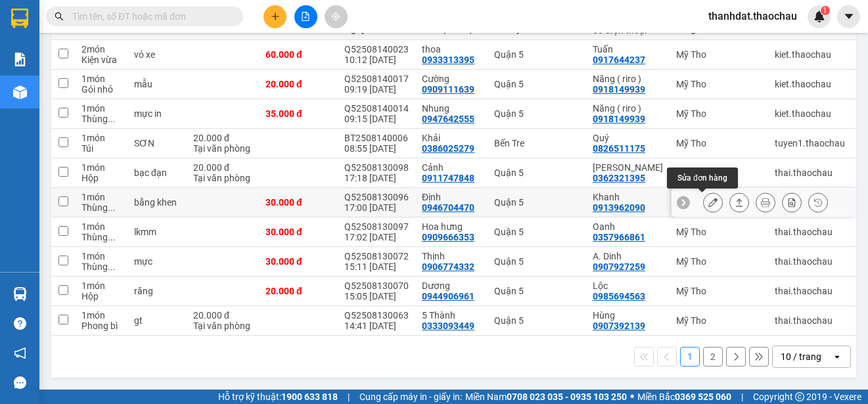 The width and height of the screenshot is (868, 404). What do you see at coordinates (810, 143) in the screenshot?
I see `div: tuyen1.thaochau` at bounding box center [810, 143].